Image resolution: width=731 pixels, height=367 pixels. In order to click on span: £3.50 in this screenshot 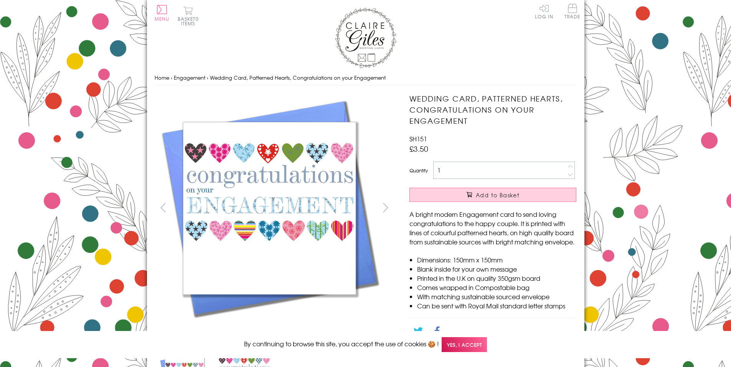, I will do `click(418, 149)`.